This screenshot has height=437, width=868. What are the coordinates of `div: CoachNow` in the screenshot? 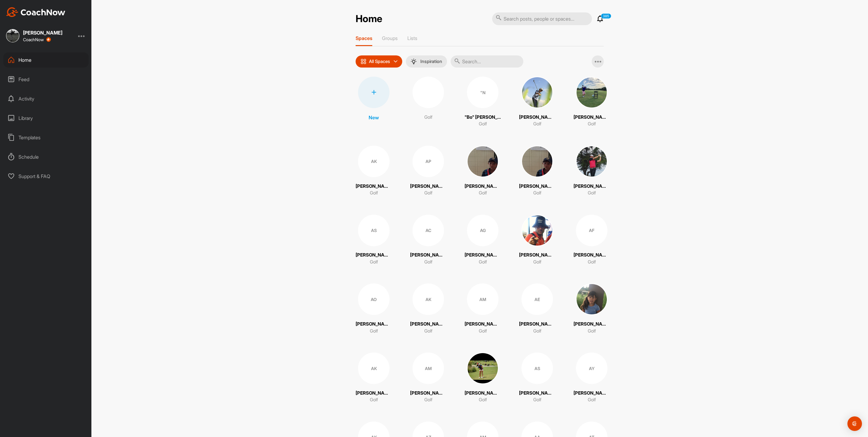 It's located at (37, 40).